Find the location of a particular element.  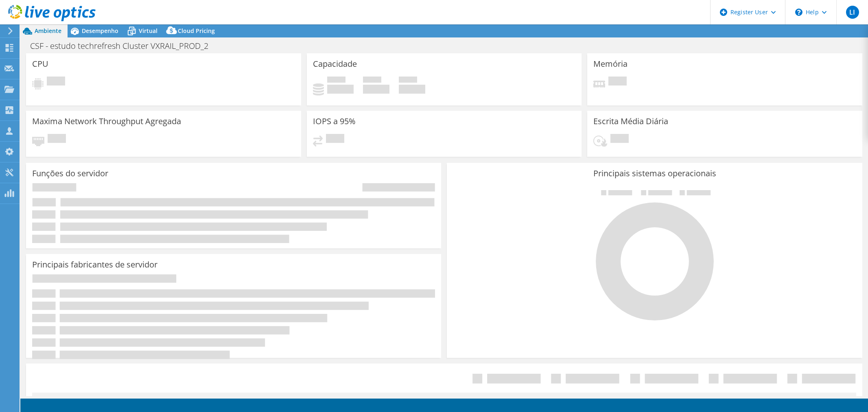

span: Desempenho is located at coordinates (100, 30).